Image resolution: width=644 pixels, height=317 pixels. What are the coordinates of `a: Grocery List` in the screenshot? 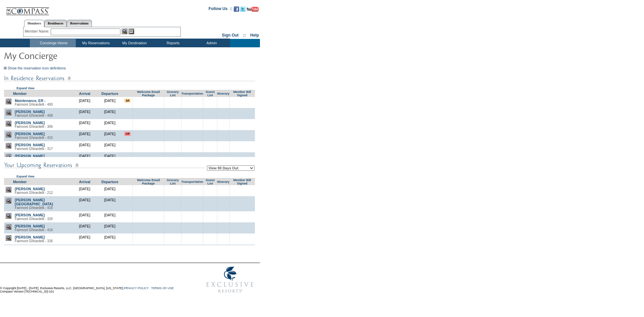 It's located at (173, 93).